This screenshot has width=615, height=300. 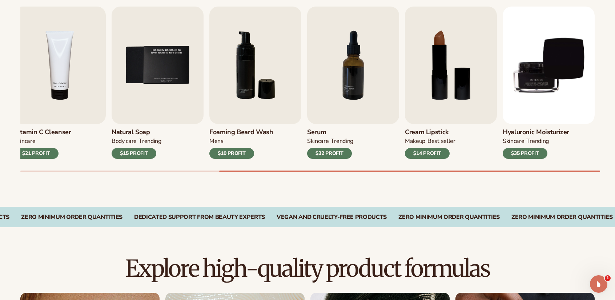 I want to click on h3: Cream Lipstick, so click(x=430, y=132).